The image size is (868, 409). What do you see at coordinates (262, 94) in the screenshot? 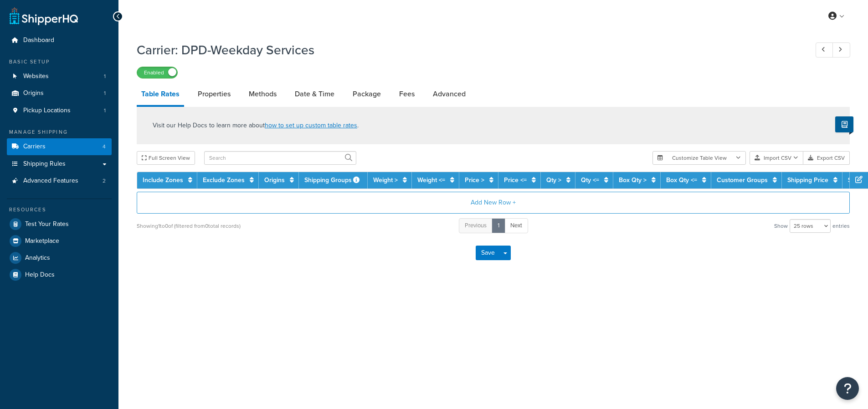
I see `a: Methods` at bounding box center [262, 94].